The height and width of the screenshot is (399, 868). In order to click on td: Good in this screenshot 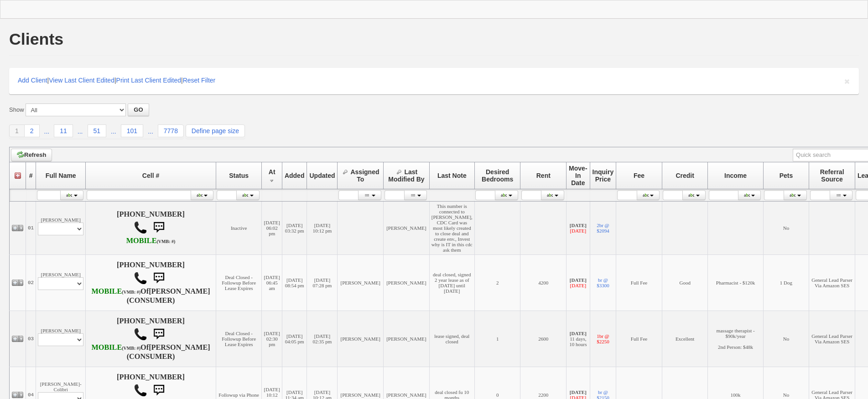, I will do `click(684, 283)`.